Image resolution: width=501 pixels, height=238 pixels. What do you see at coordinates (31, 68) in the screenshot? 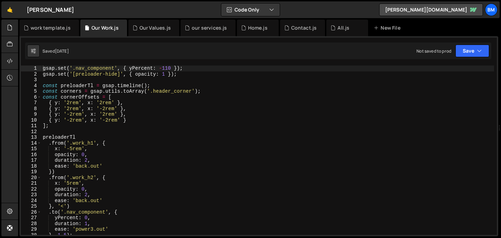
I see `div: 1` at bounding box center [31, 68].